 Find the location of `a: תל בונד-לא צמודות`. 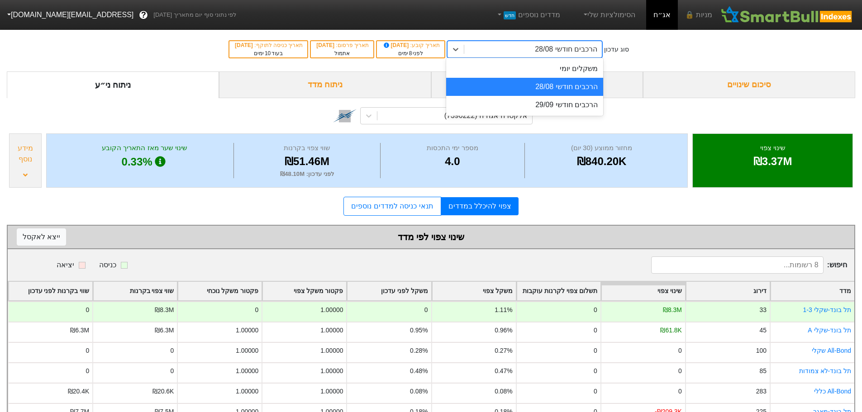

a: תל בונד-לא צמודות is located at coordinates (825, 371).